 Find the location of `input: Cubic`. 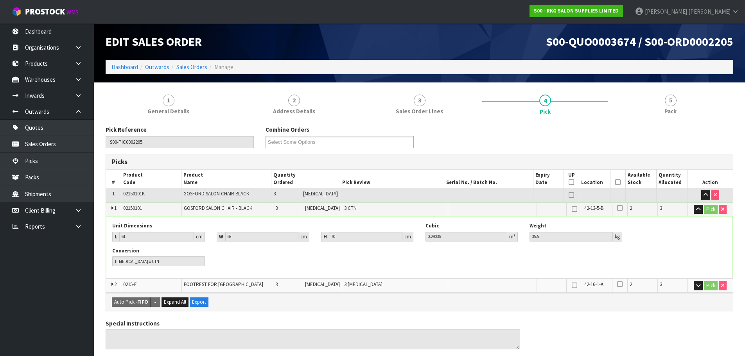

input: Cubic is located at coordinates (467, 237).